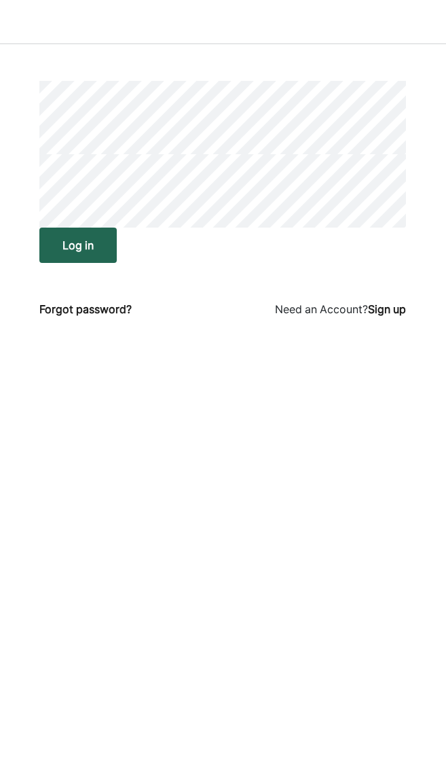  Describe the element at coordinates (86, 309) in the screenshot. I see `div: Forgot password?` at that location.